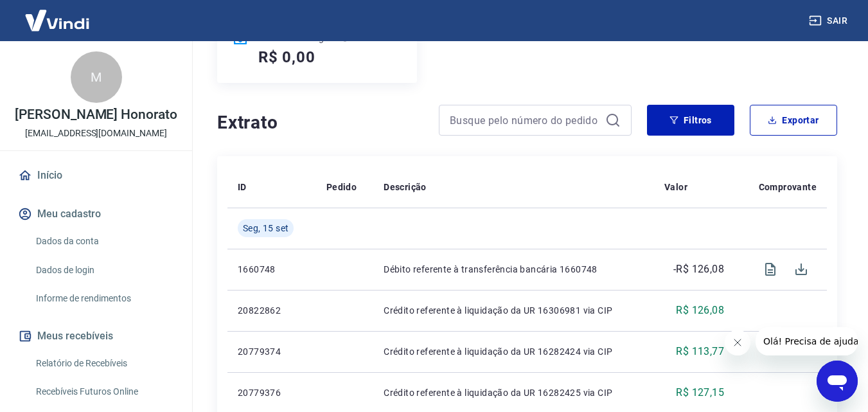 This screenshot has width=868, height=412. I want to click on button: Sair, so click(829, 20).